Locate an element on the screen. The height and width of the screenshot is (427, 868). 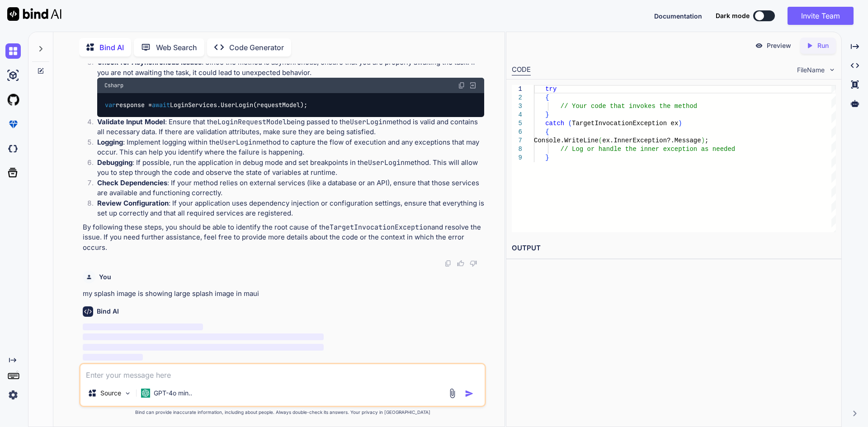
div: 2 is located at coordinates (517, 97).